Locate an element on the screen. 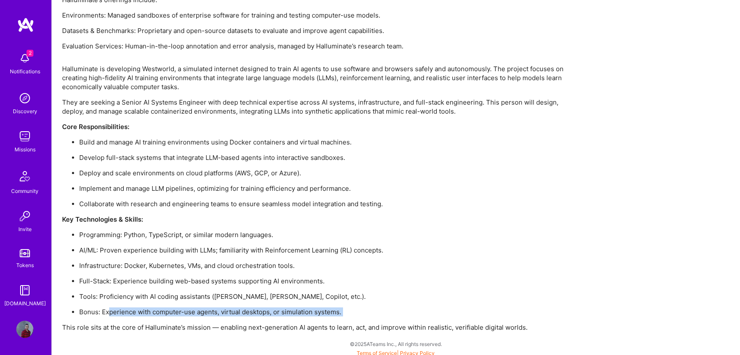 The width and height of the screenshot is (740, 355). div: Missions is located at coordinates (25, 149).